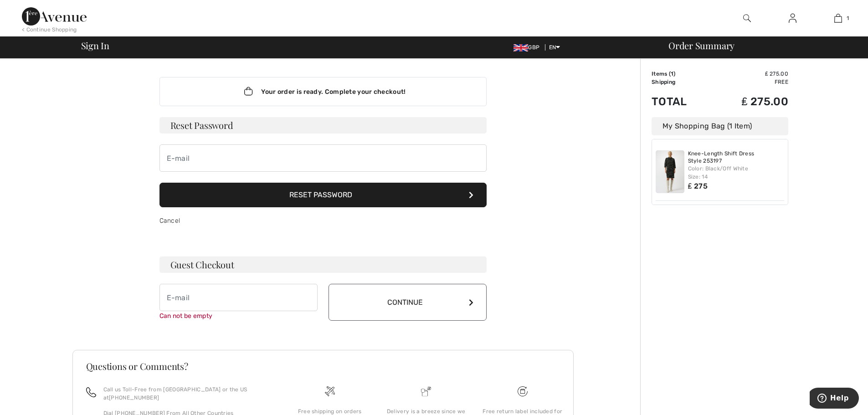 The image size is (868, 415). I want to click on div: < Continue Shopping, so click(49, 29).